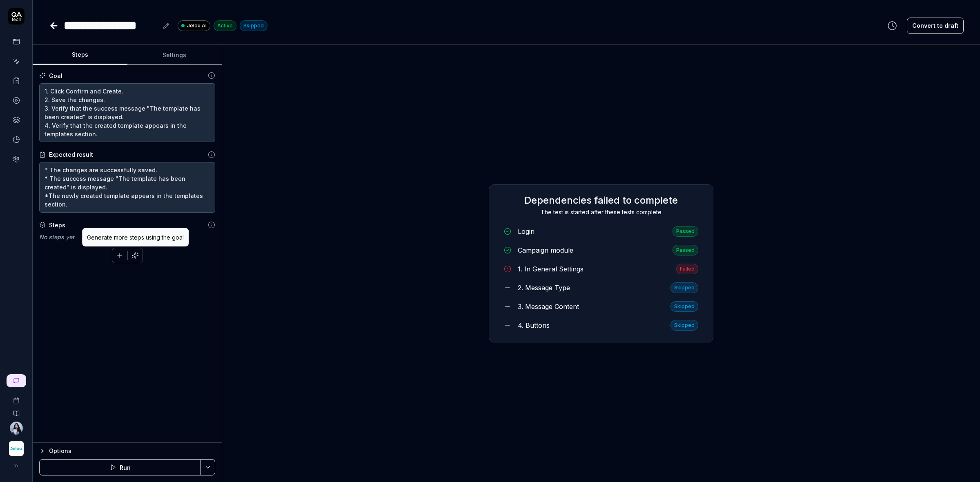 Image resolution: width=980 pixels, height=482 pixels. I want to click on button: Steps, so click(80, 55).